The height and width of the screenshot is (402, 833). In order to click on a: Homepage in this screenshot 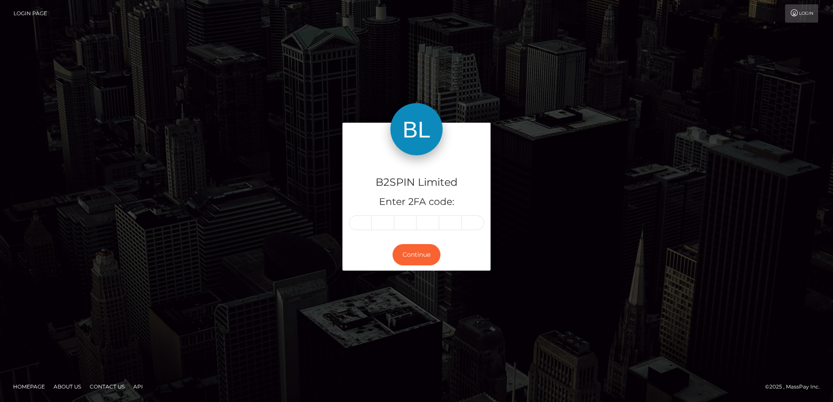, I will do `click(29, 387)`.